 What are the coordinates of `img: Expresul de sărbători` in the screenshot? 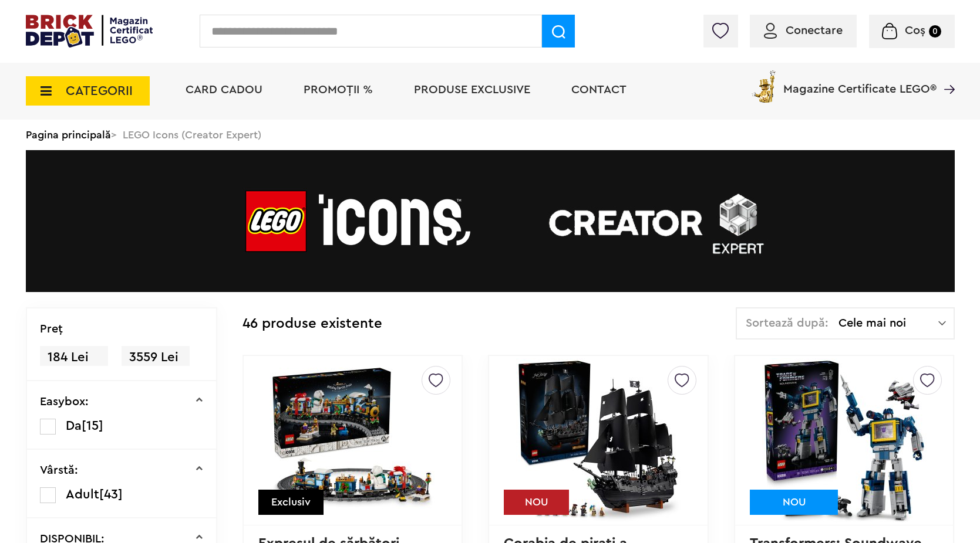 It's located at (352, 441).